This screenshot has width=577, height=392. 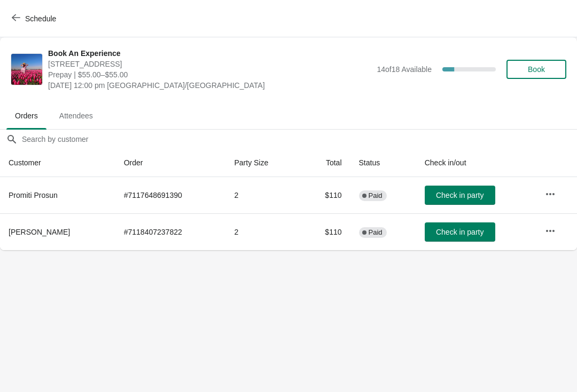 What do you see at coordinates (26, 116) in the screenshot?
I see `span: Orders` at bounding box center [26, 116].